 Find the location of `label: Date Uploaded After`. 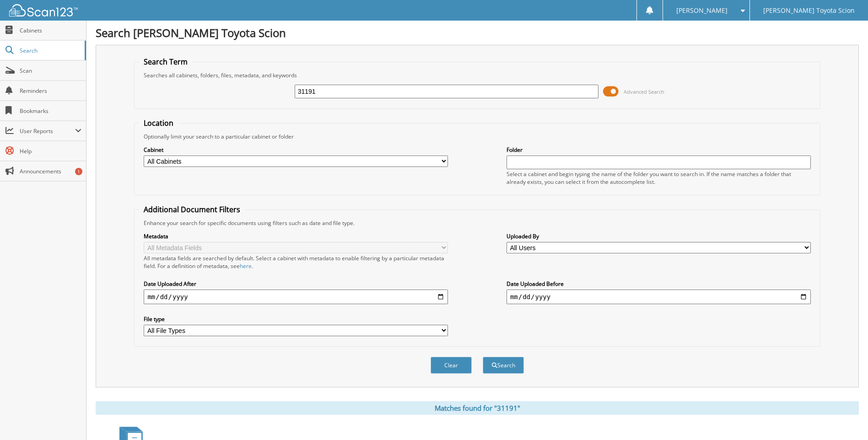

label: Date Uploaded After is located at coordinates (296, 284).